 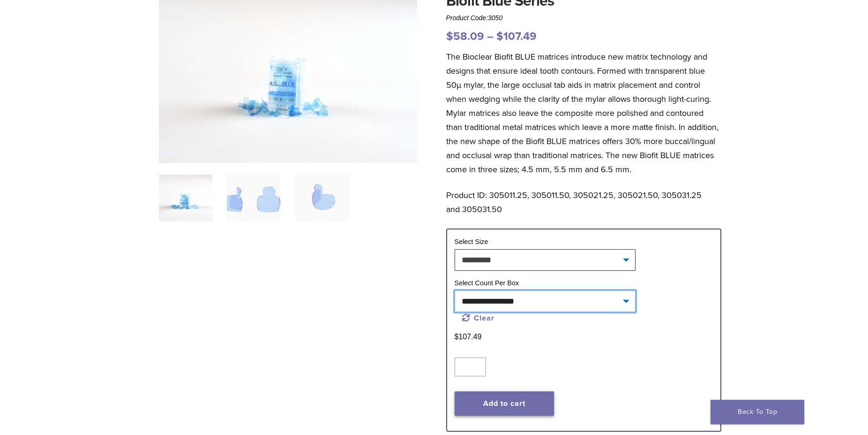 What do you see at coordinates (757, 412) in the screenshot?
I see `a: Back To Top` at bounding box center [757, 412].